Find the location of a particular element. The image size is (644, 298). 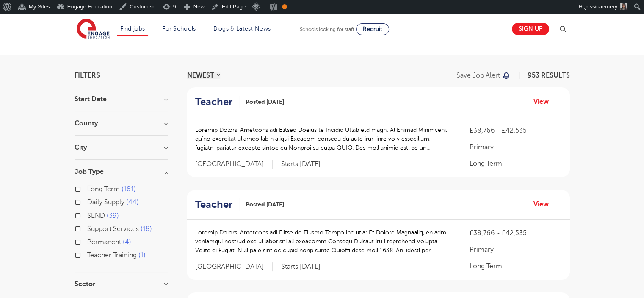

span: 18 is located at coordinates (146, 229).